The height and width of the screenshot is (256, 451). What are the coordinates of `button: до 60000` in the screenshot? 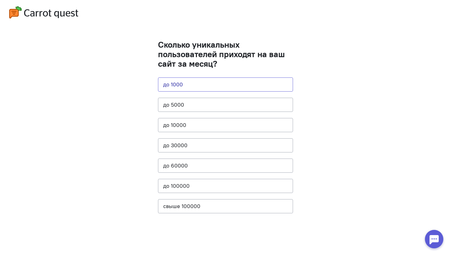 It's located at (226, 165).